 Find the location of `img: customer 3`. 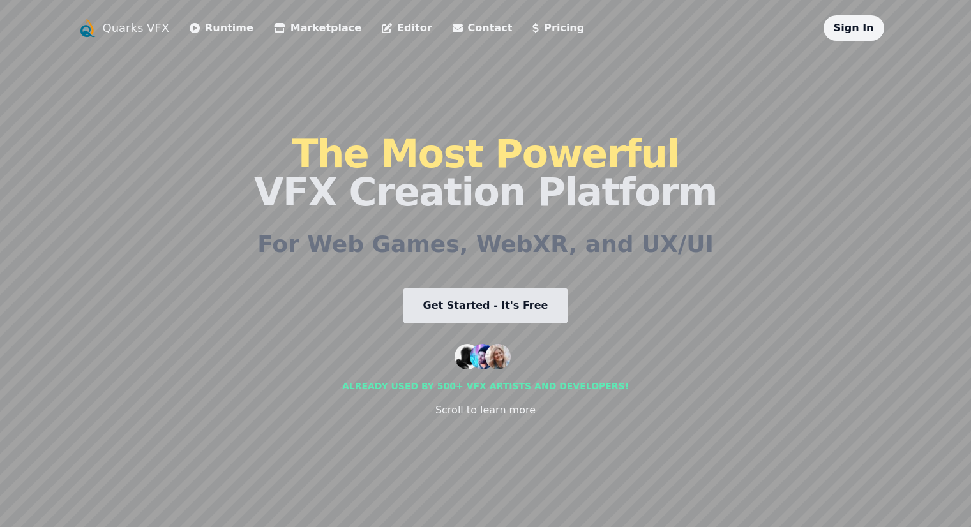

img: customer 3 is located at coordinates (498, 357).